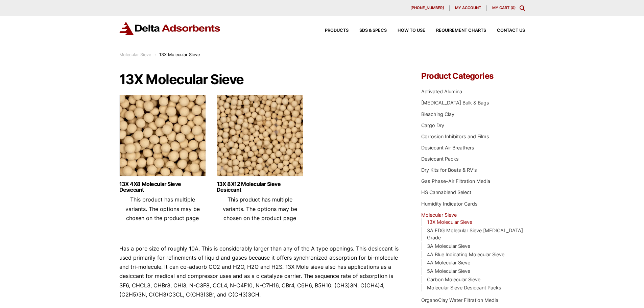 This screenshot has width=644, height=308. What do you see at coordinates (449, 203) in the screenshot?
I see `a: Humidity Indicator Cards` at bounding box center [449, 203].